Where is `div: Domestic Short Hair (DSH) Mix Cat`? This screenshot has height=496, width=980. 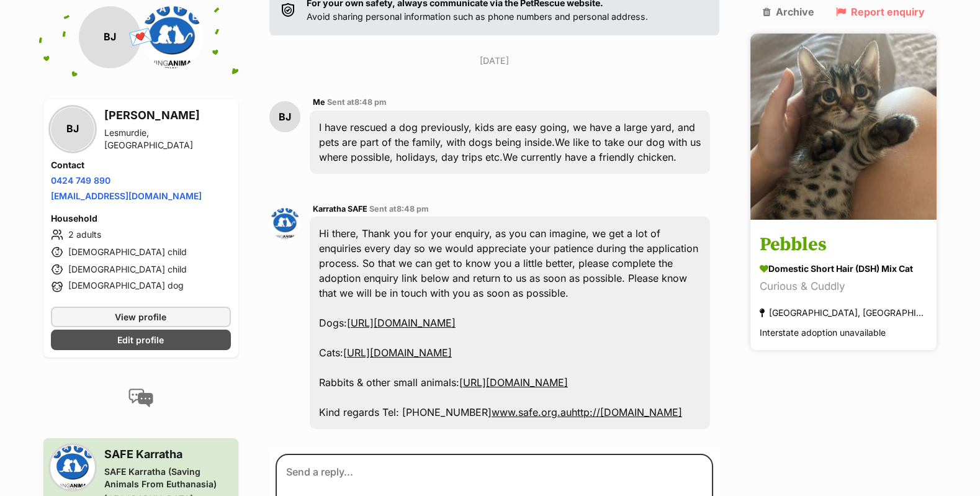 div: Domestic Short Hair (DSH) Mix Cat is located at coordinates (844, 269).